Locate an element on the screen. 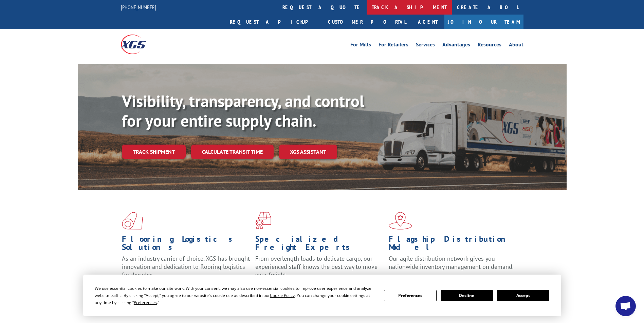 This screenshot has width=644, height=323. b: Visibility, transparency, and control for your entire supply chain. is located at coordinates (243, 110).